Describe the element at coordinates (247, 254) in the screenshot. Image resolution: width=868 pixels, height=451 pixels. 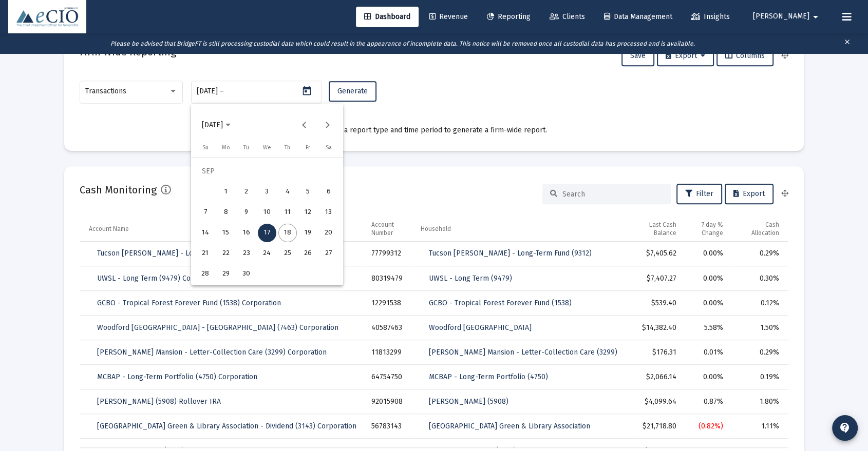
I see `button: 2025-09-23` at that location.